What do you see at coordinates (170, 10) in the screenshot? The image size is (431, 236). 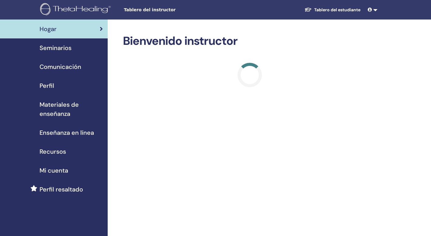 I see `span: Tablero del instructor` at bounding box center [170, 10].